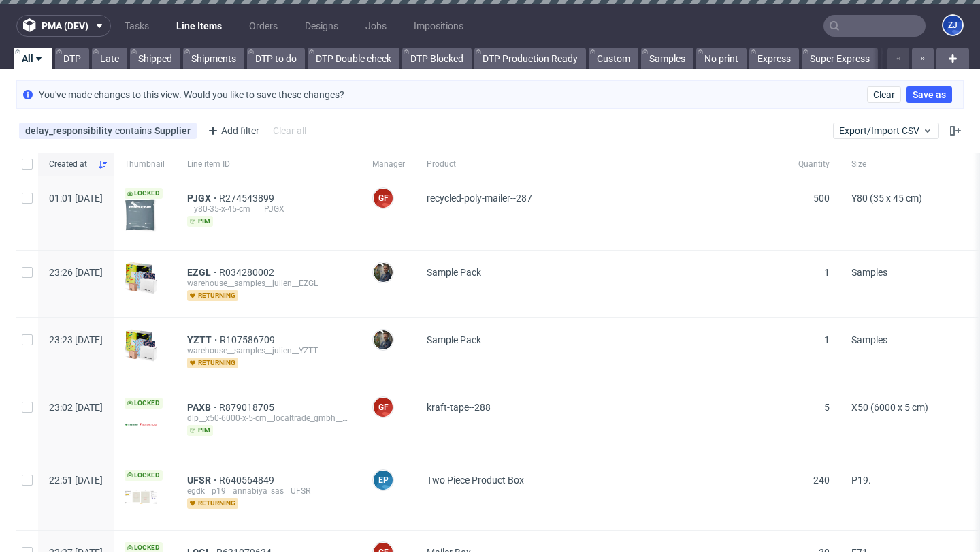 The height and width of the screenshot is (553, 980). Describe the element at coordinates (890, 408) in the screenshot. I see `span: X50 (6000 x 5 cm)` at that location.